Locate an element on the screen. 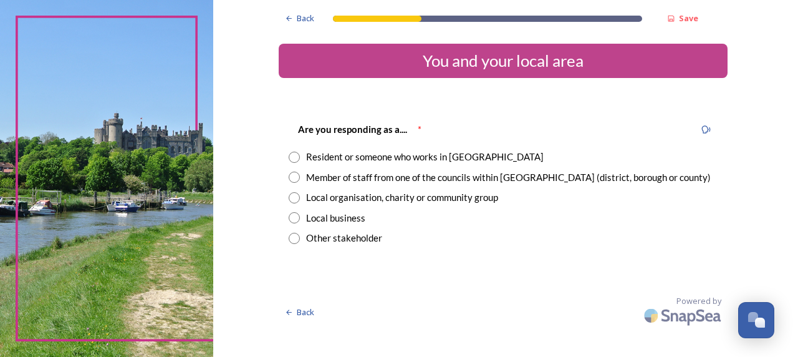 The height and width of the screenshot is (357, 793). div: Local business is located at coordinates (335, 218).